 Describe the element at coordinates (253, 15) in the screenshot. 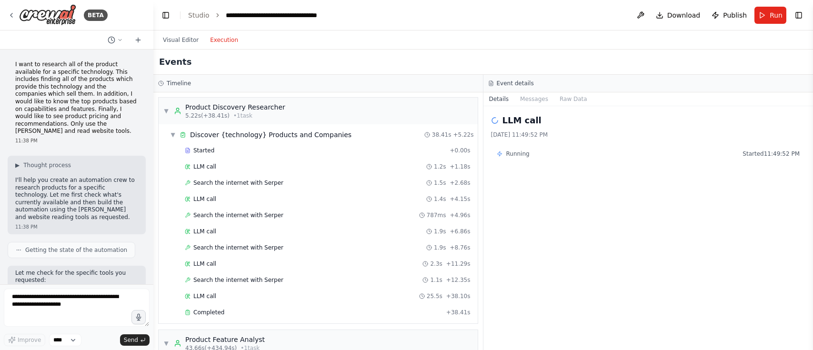

I see `nav: breadcrumb` at that location.